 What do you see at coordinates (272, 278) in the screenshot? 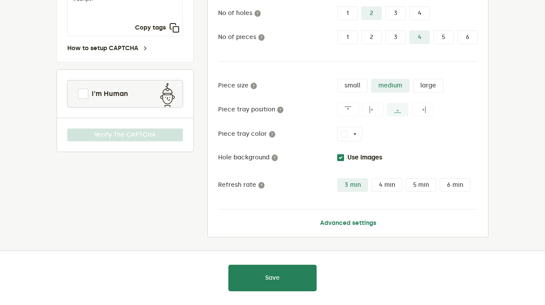
I see `button: Save` at bounding box center [272, 278].